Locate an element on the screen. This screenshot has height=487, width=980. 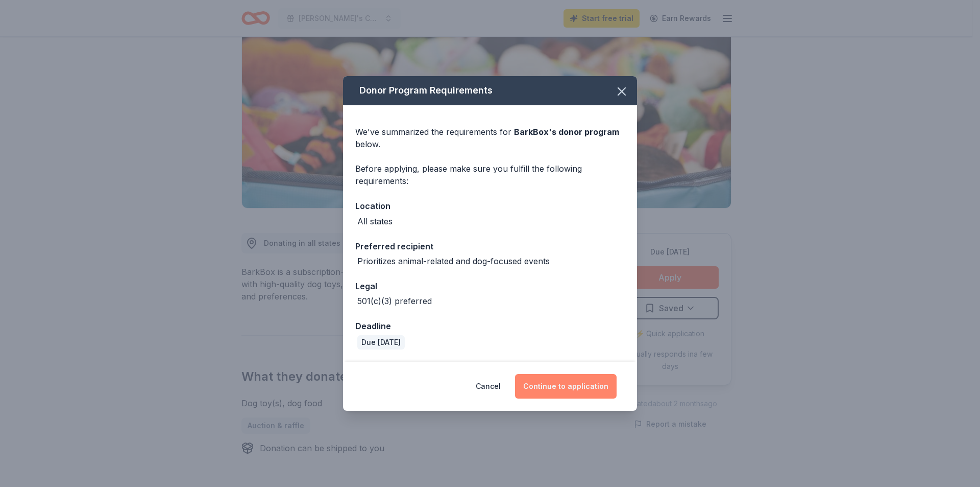
div: Donor Program Requirements is located at coordinates (490, 90).